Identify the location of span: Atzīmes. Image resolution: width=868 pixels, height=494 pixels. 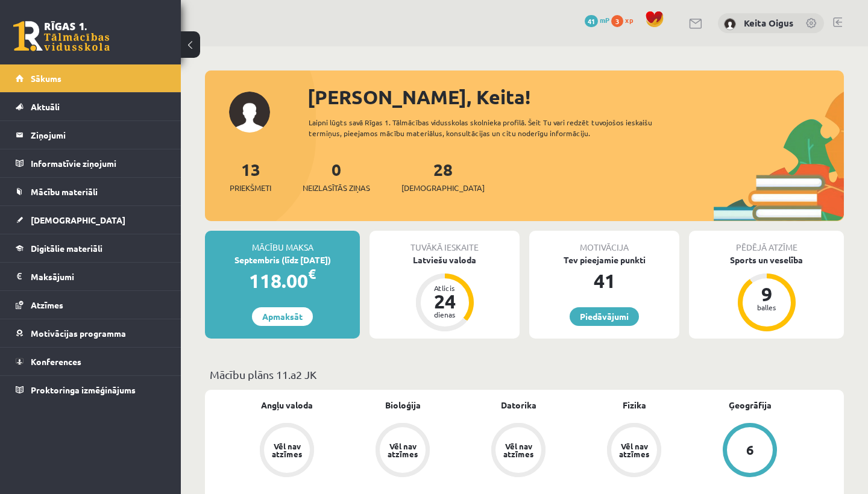
(47, 305).